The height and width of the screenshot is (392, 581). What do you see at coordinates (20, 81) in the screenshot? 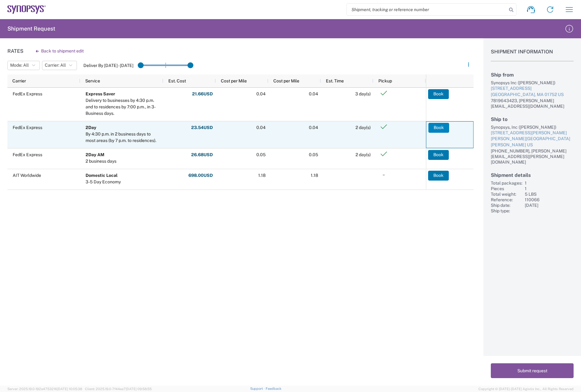
I see `span: Carrier` at bounding box center [20, 81].